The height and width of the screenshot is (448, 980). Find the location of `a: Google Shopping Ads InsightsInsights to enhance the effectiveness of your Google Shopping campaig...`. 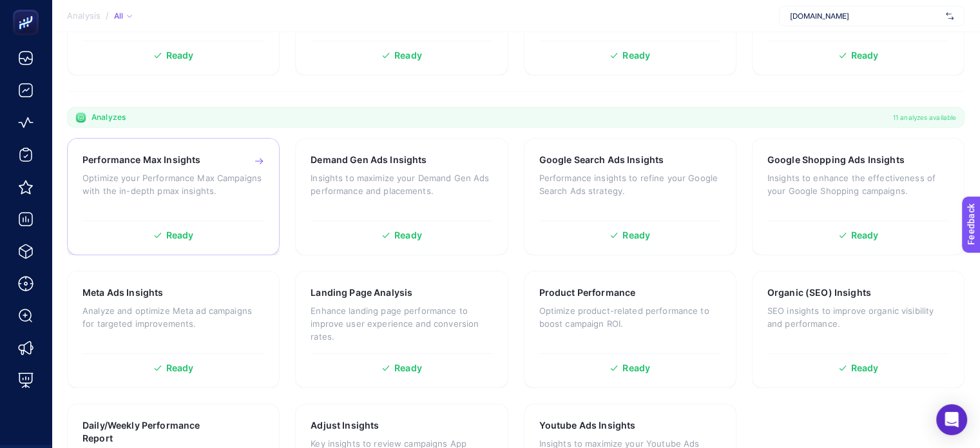

a: Google Shopping Ads InsightsInsights to enhance the effectiveness of your Google Shopping campaig... is located at coordinates (858, 196).